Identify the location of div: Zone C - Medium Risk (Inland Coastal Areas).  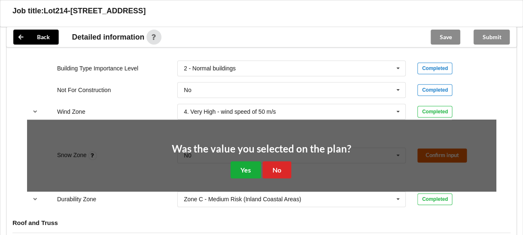
(243, 199).